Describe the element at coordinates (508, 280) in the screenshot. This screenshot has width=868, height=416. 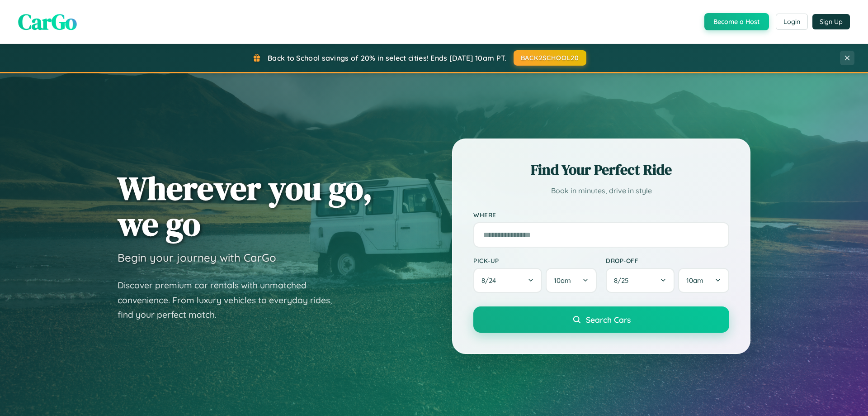
I see `button: 8/24` at that location.